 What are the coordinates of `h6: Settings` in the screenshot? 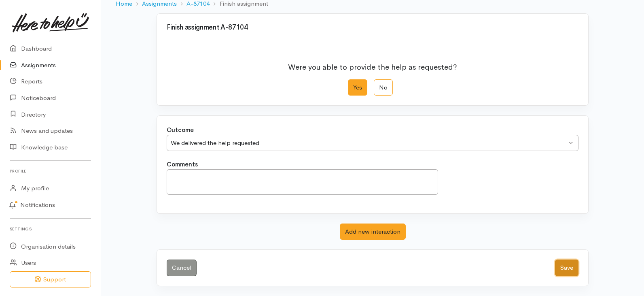 It's located at (50, 229).